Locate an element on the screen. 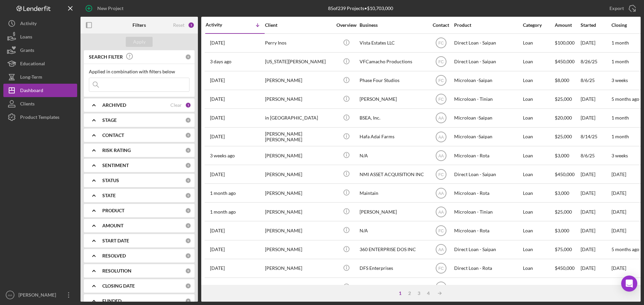 This screenshot has height=305, width=644. b: PRODUCT is located at coordinates (114, 211).